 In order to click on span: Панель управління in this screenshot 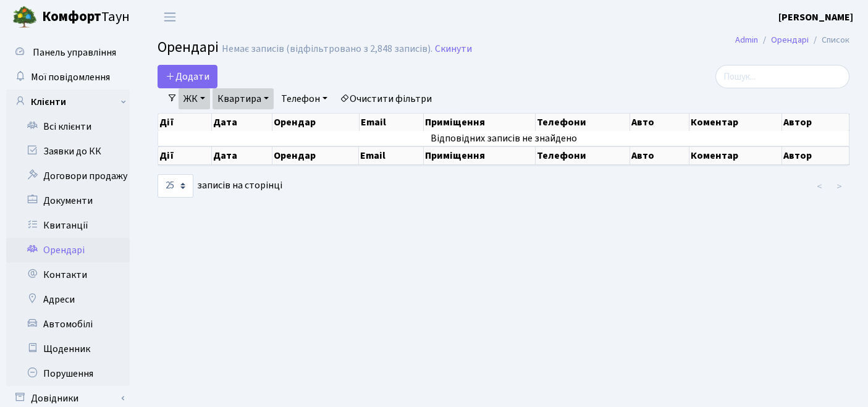, I will do `click(74, 52)`.